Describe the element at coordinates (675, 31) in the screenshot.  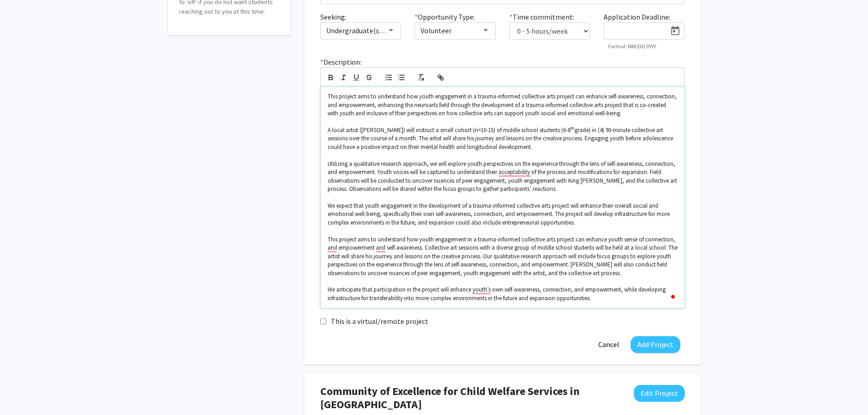
I see `button: Open calendar` at that location.